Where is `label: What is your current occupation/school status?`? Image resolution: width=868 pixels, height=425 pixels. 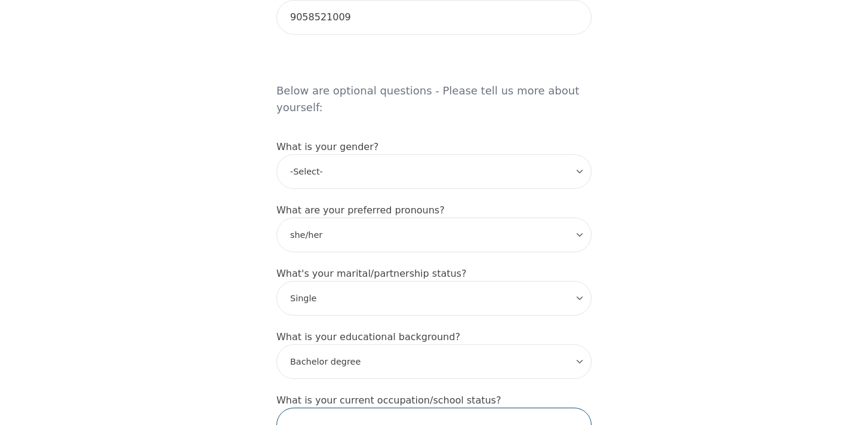 label: What is your current occupation/school status? is located at coordinates (389, 400).